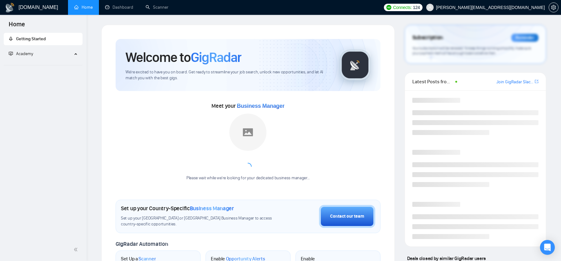 Image resolution: width=561 pixels, height=261 pixels. Describe the element at coordinates (228, 75) in the screenshot. I see `span: We're excited to have you on board. Get ready to streamline your job search, unlock new opportuni...` at that location.